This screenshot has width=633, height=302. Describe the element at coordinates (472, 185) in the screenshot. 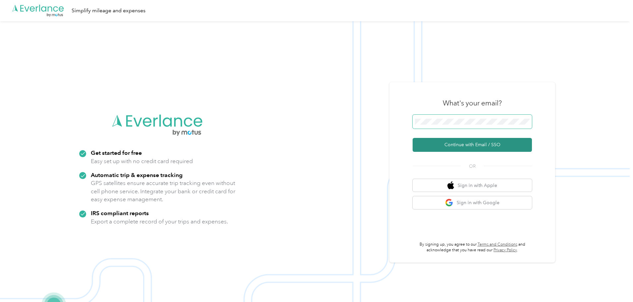

I see `button: apple logoSign in with Apple` at that location.